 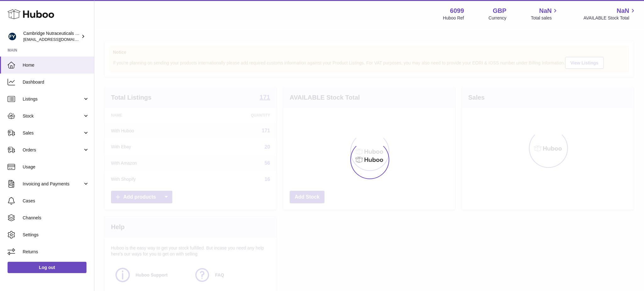 What do you see at coordinates (53, 150) in the screenshot?
I see `span: Orders` at bounding box center [53, 150].